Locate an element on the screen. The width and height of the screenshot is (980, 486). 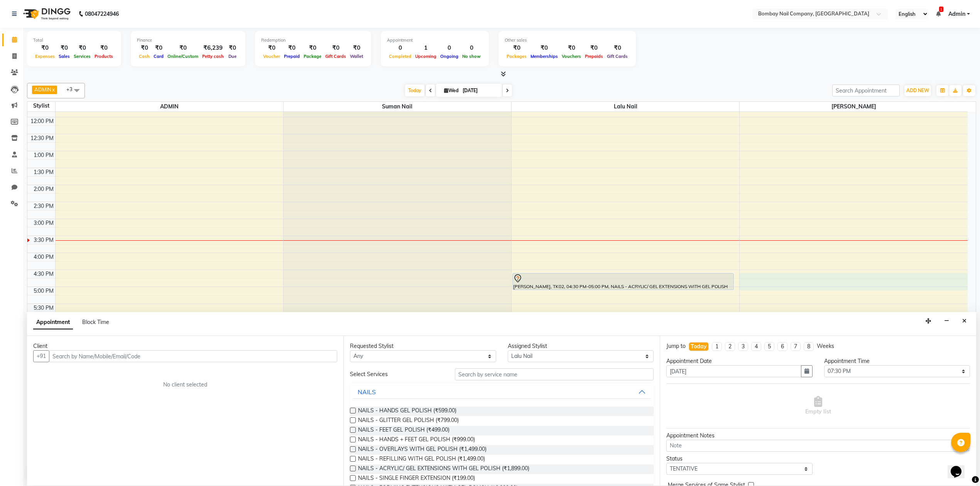
span: Today is located at coordinates (415, 91).